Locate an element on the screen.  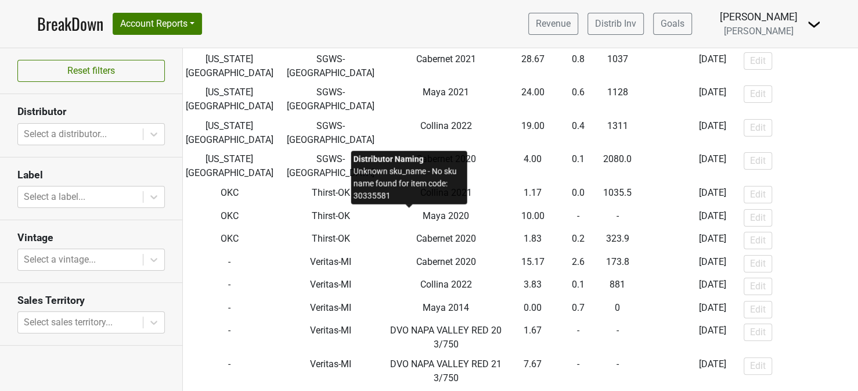
td: 15.17 is located at coordinates (532, 264).